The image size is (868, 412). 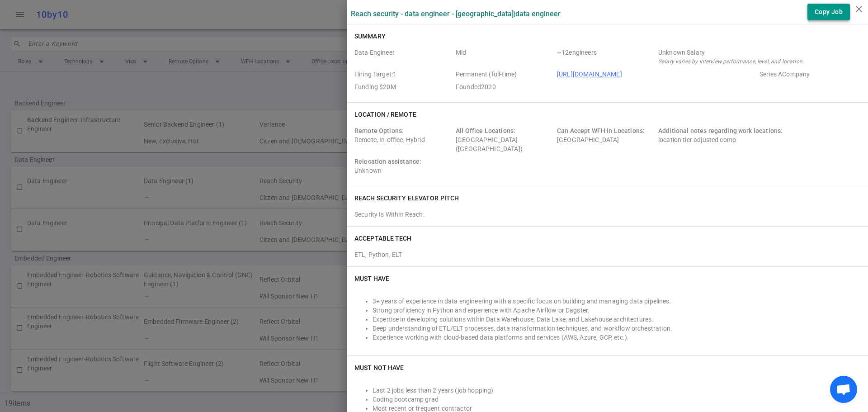 I want to click on li: Deep understanding of ETL/ELT processes, data transformation techniques, and workflow orchestration., so click(x=616, y=328).